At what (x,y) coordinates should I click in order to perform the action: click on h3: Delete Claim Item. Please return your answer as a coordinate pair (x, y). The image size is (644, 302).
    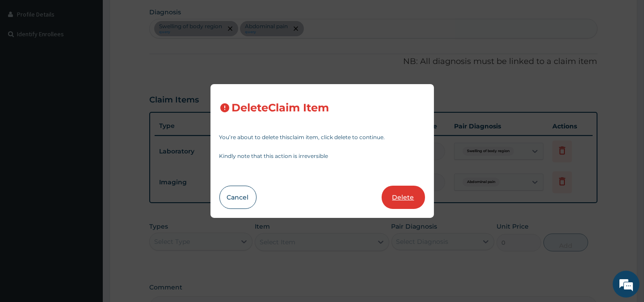
    Looking at the image, I should click on (280, 108).